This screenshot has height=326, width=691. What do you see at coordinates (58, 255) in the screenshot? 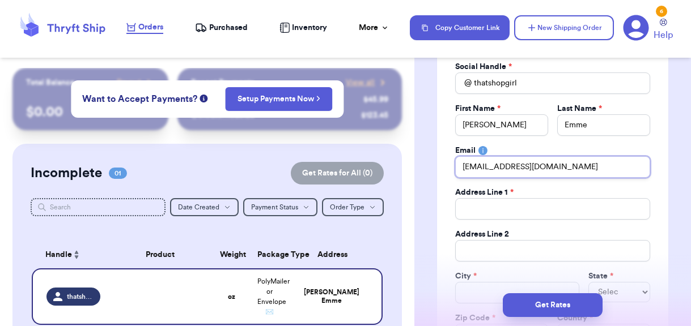
I see `span: Handle` at bounding box center [58, 255].